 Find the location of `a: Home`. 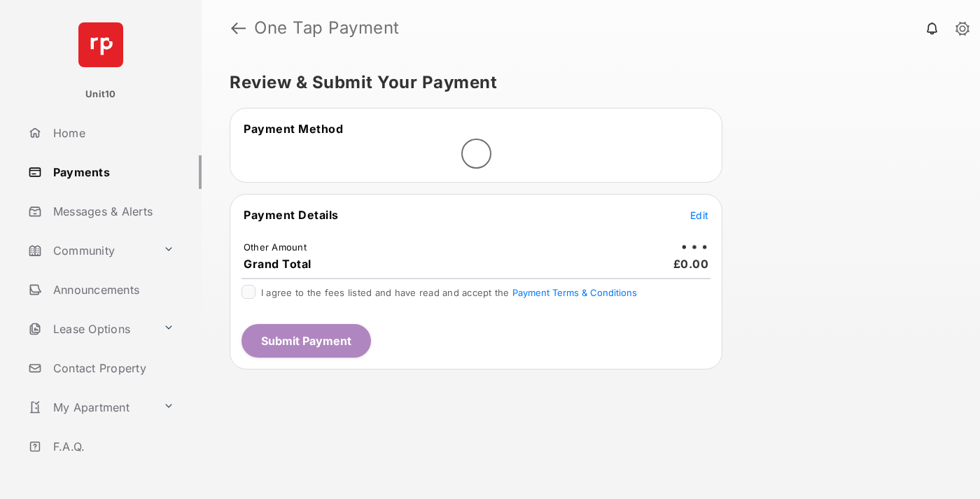

a: Home is located at coordinates (112, 133).